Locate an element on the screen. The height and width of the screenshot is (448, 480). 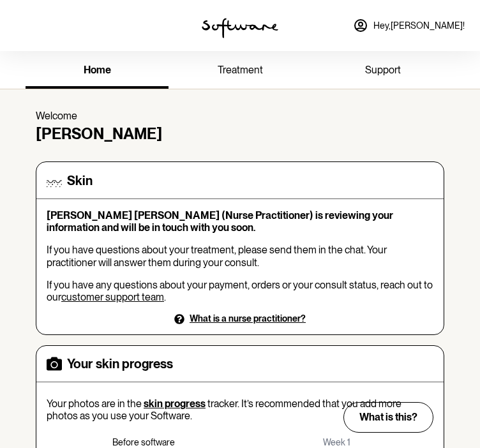
a: home is located at coordinates (97, 71).